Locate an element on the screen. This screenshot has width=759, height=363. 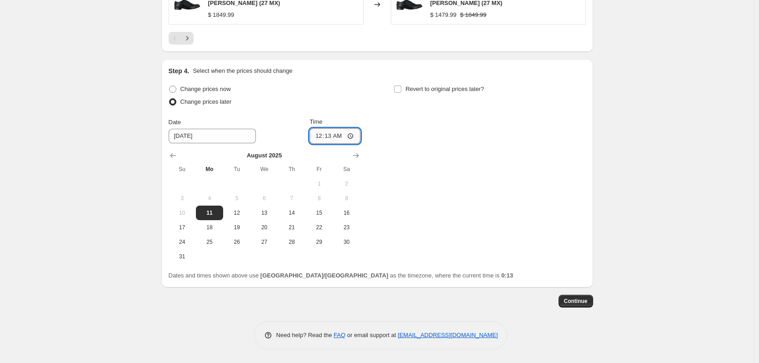
span: 28 is located at coordinates (292, 242).